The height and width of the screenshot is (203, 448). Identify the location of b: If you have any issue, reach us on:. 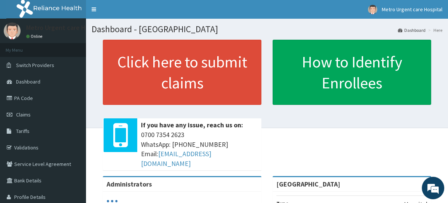
(192, 125).